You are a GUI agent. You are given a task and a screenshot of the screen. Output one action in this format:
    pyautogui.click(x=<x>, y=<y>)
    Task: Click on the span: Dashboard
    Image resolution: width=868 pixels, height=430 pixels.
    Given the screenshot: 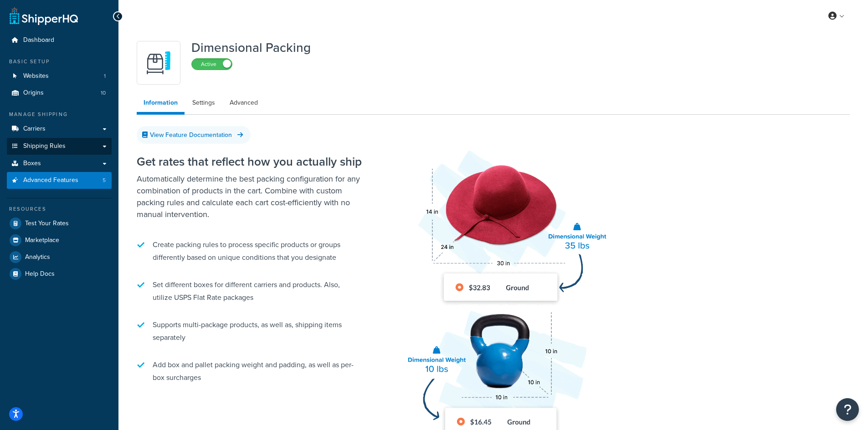 What is the action you would take?
    pyautogui.click(x=39, y=40)
    